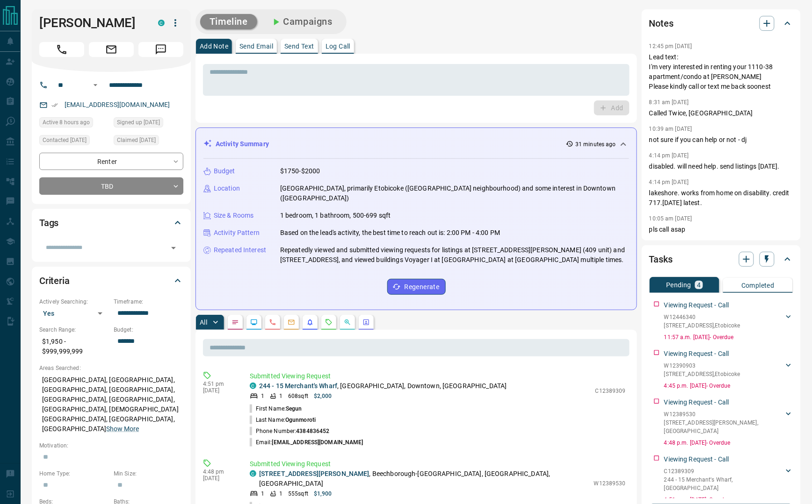 The image size is (812, 504). Describe the element at coordinates (112, 446) in the screenshot. I see `p: Motivation:` at that location.